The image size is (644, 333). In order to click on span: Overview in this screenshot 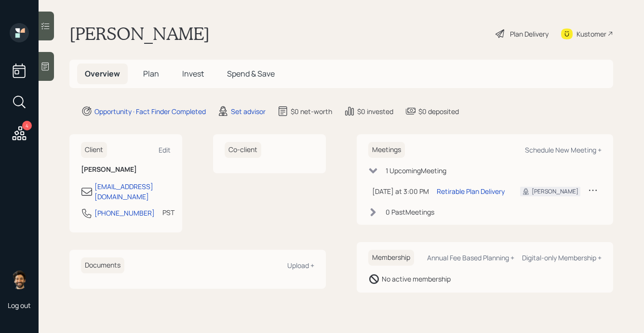, I will do `click(102, 74)`.